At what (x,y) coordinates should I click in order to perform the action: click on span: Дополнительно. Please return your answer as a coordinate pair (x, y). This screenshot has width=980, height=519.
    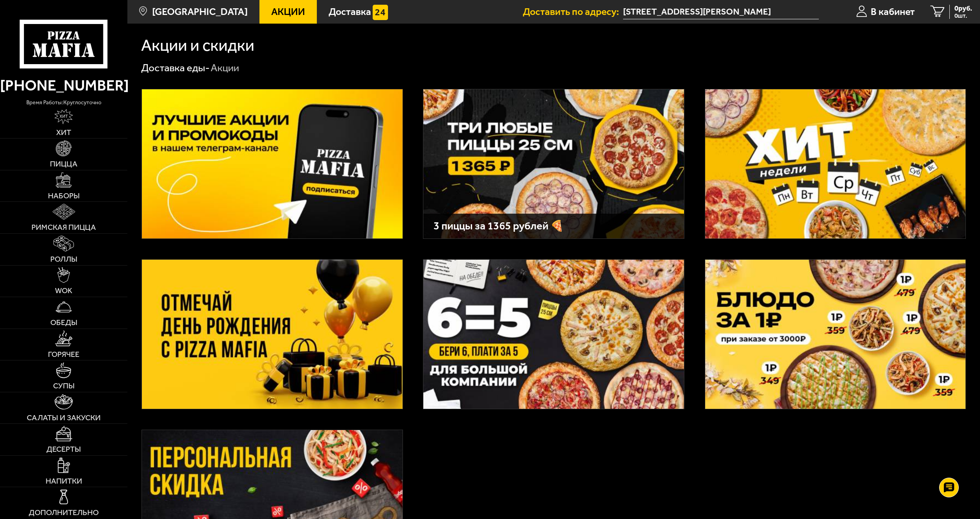
    Looking at the image, I should click on (64, 512).